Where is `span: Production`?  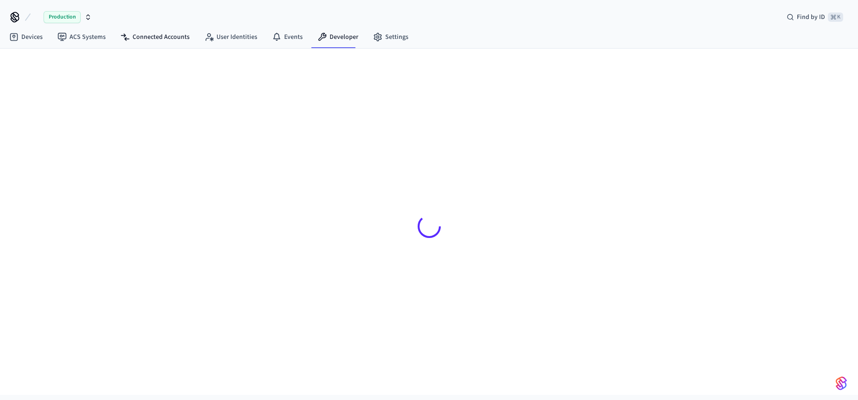
span: Production is located at coordinates (62, 17).